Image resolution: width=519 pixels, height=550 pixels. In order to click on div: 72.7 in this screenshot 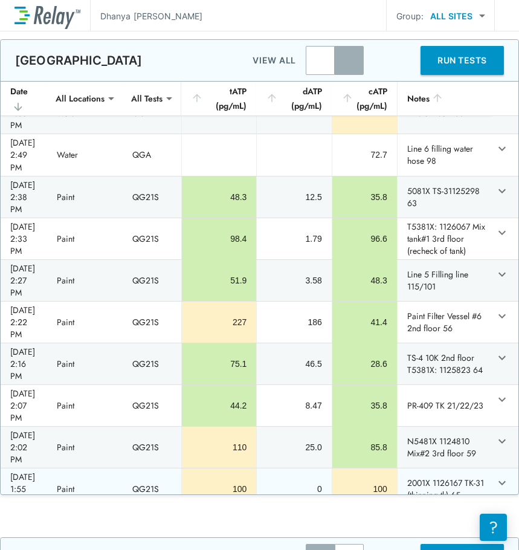, I will do `click(364, 155)`.